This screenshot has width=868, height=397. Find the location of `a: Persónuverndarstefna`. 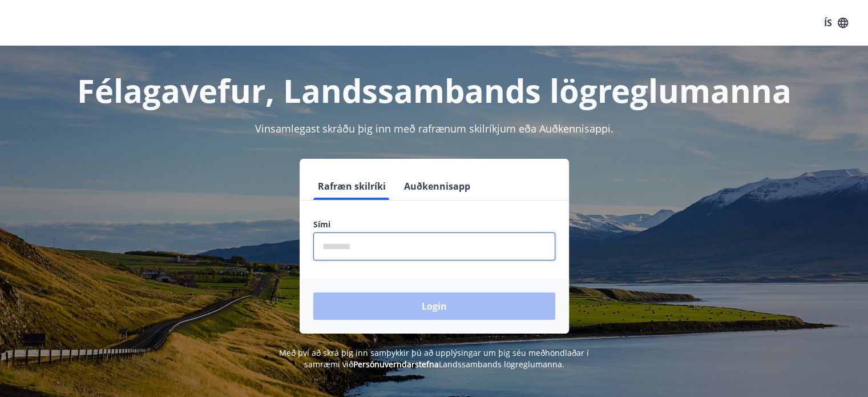

a: Persónuverndarstefna is located at coordinates (396, 364).